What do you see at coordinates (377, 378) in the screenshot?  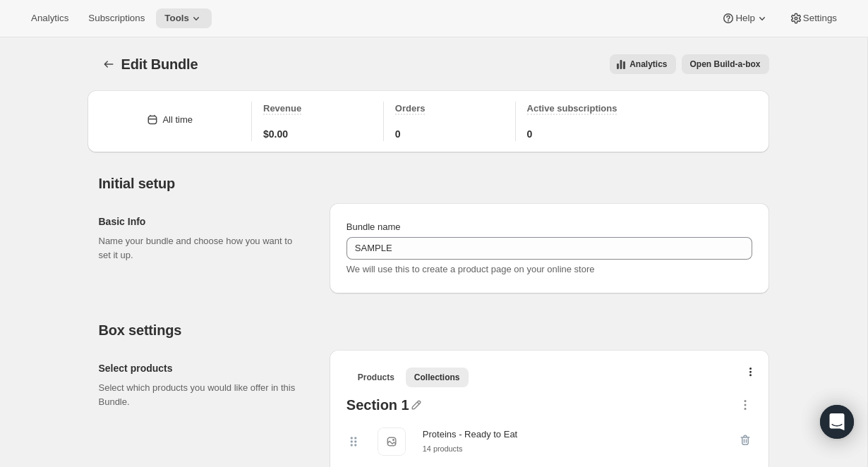 I see `span: Products` at bounding box center [377, 378].